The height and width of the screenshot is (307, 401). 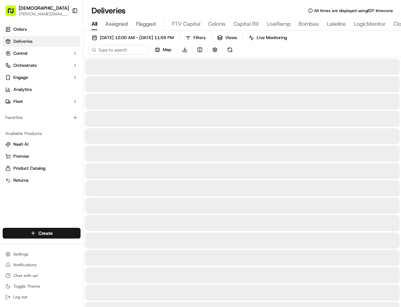 What do you see at coordinates (41, 89) in the screenshot?
I see `a: Analytics` at bounding box center [41, 89].